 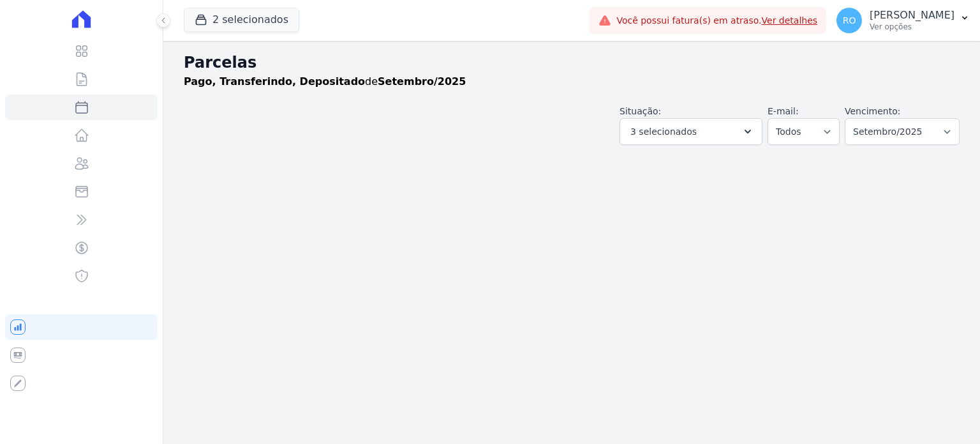 I want to click on p: Ver opções, so click(x=912, y=27).